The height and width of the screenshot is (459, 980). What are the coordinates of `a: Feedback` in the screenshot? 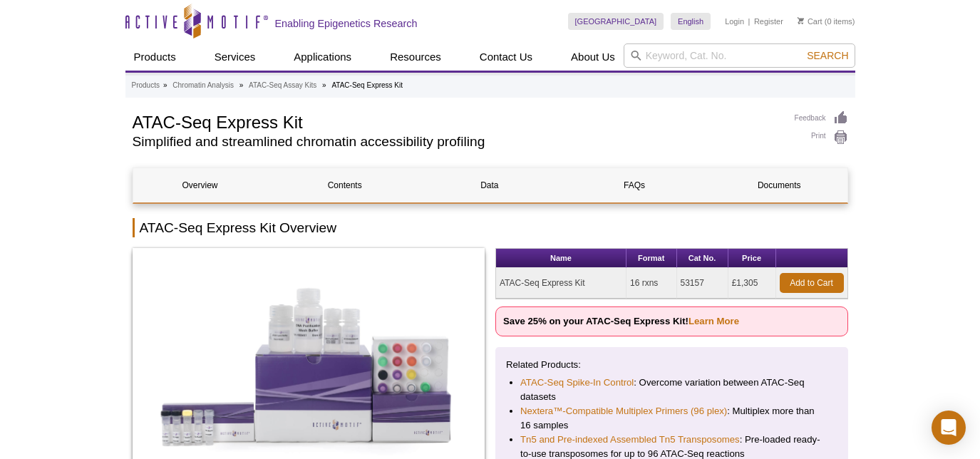 It's located at (821, 118).